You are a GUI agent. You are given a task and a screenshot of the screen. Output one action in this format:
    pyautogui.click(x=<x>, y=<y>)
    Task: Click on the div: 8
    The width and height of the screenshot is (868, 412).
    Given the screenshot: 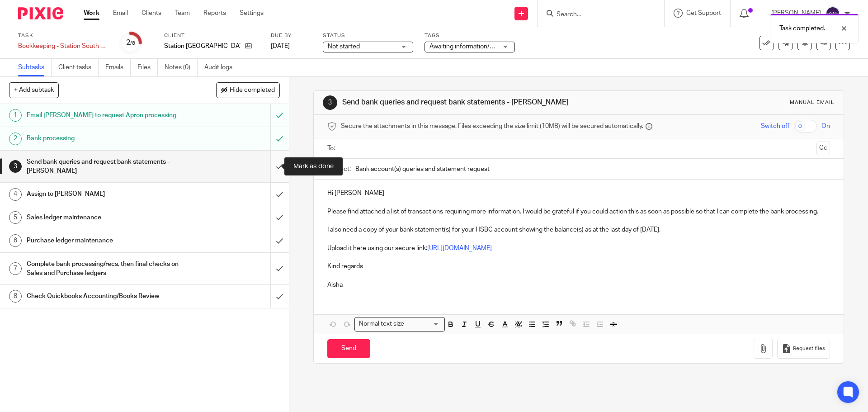 What is the action you would take?
    pyautogui.click(x=16, y=296)
    